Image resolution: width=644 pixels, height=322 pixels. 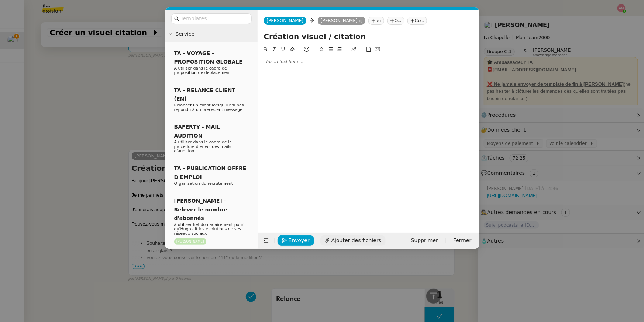 I want to click on input: Templates, so click(x=214, y=18).